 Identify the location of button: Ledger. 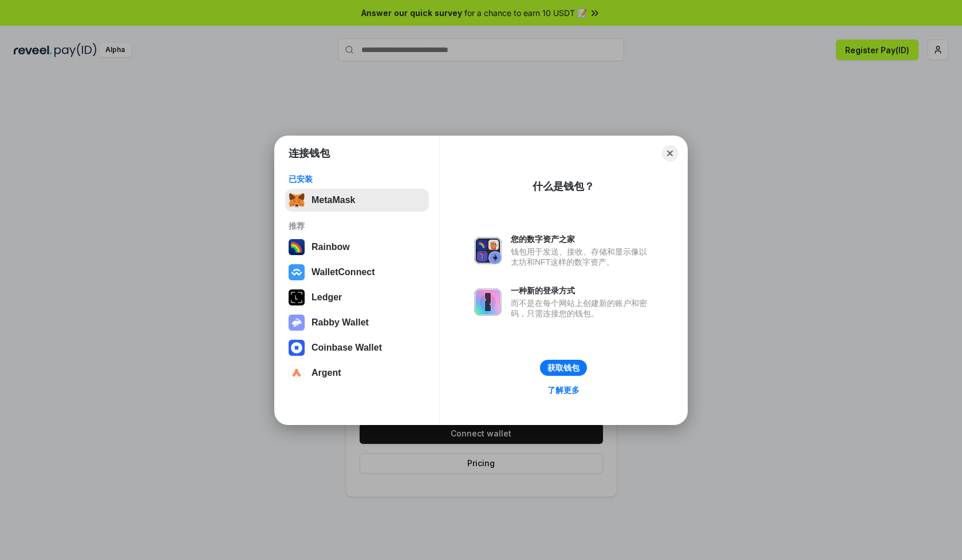
(357, 297).